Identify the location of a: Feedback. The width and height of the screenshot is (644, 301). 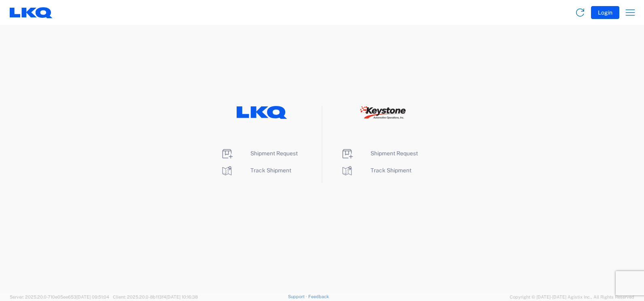
(319, 296).